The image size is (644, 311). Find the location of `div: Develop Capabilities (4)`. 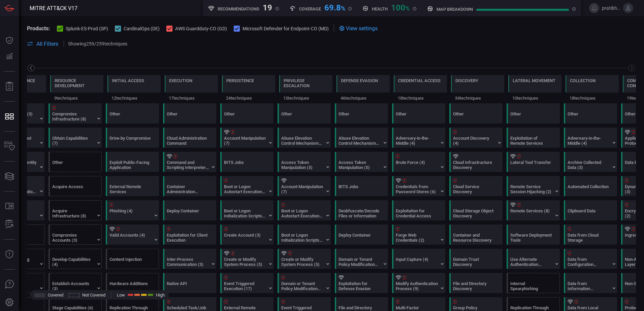

div: Develop Capabilities (4) is located at coordinates (73, 262).